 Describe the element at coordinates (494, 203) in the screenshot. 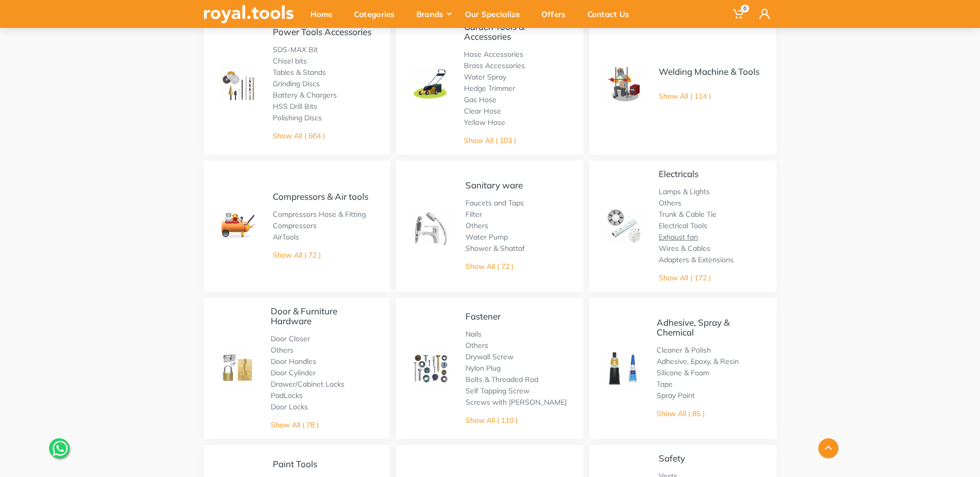

I see `a: Faucets and Taps` at that location.